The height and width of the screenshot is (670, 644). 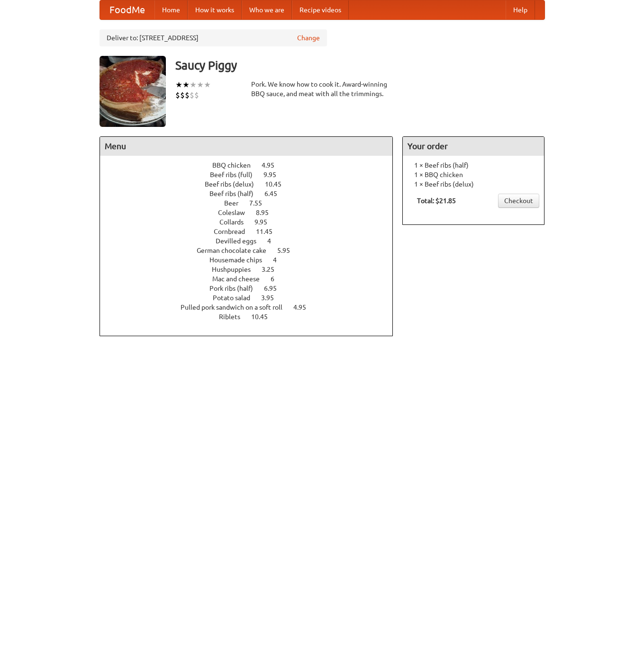 What do you see at coordinates (236, 193) in the screenshot?
I see `span: Beef ribs (half)` at bounding box center [236, 193].